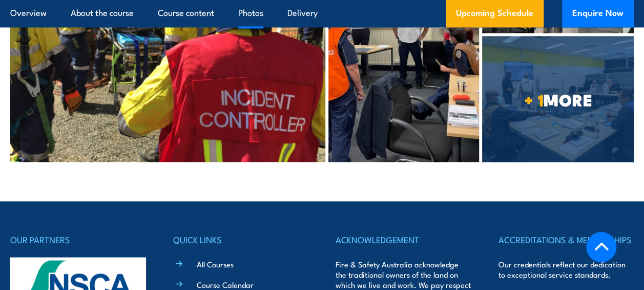  I want to click on a: + 1MORE, so click(557, 99).